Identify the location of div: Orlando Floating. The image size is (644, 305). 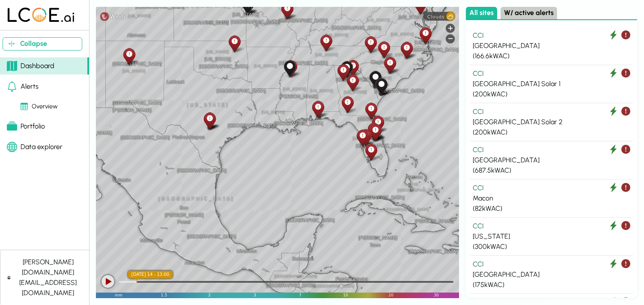
(374, 131).